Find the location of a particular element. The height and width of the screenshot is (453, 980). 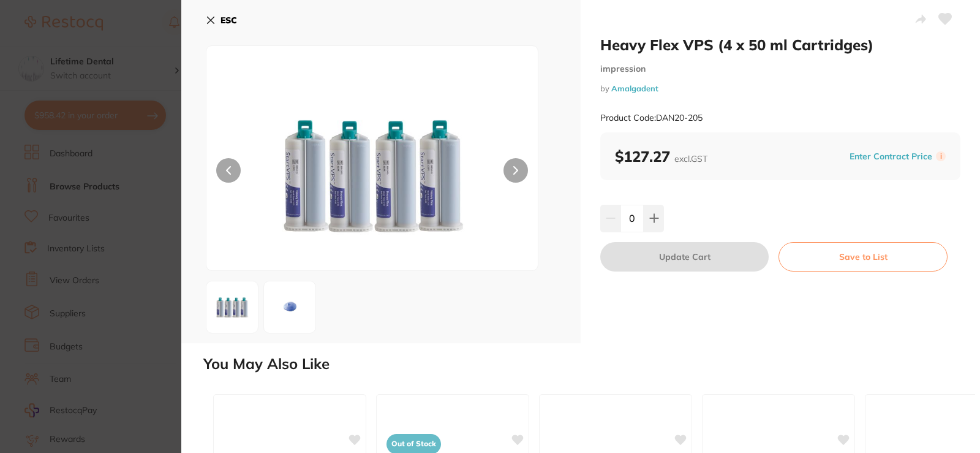

h2: You May Also Like is located at coordinates (589, 364).